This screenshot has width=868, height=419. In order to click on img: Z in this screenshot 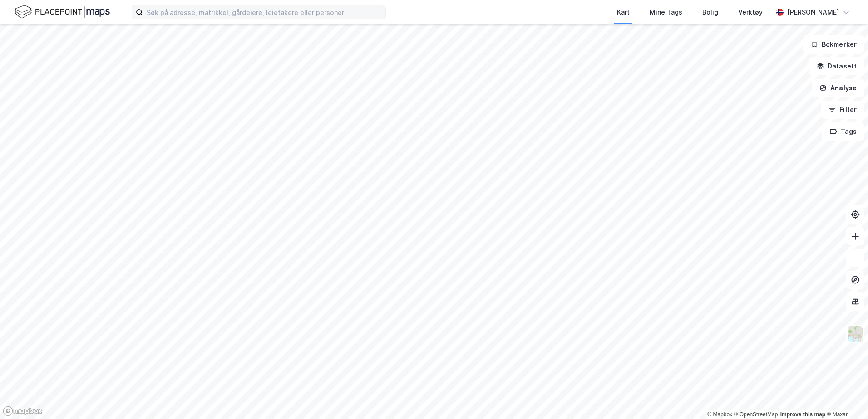, I will do `click(855, 334)`.